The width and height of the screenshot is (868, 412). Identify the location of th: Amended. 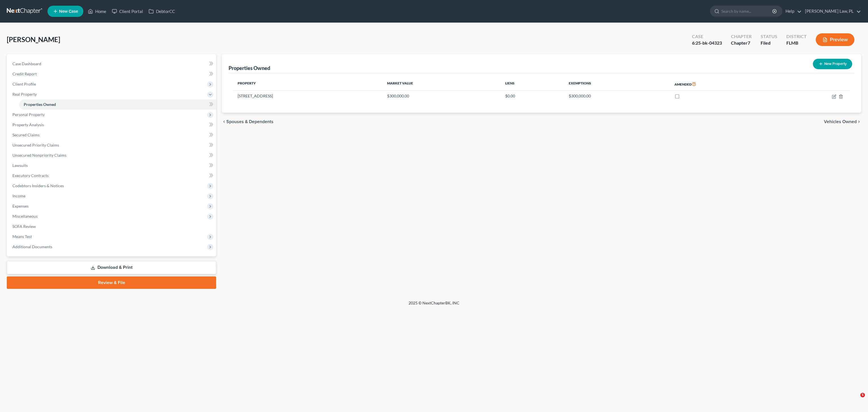
(721, 84).